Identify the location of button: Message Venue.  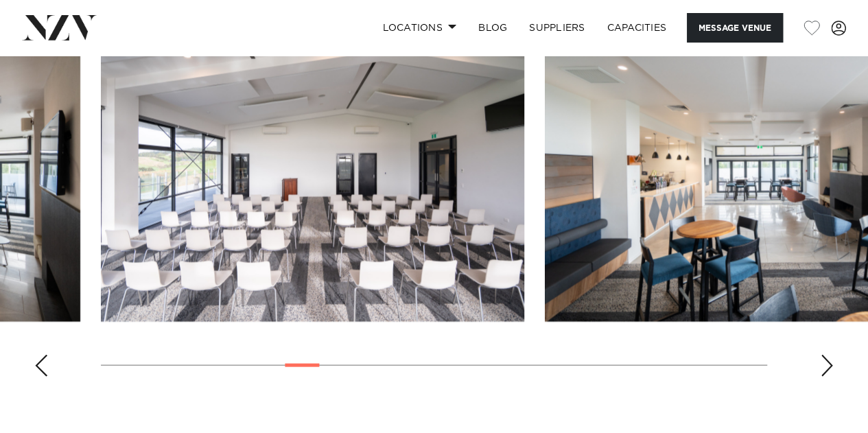
(735, 27).